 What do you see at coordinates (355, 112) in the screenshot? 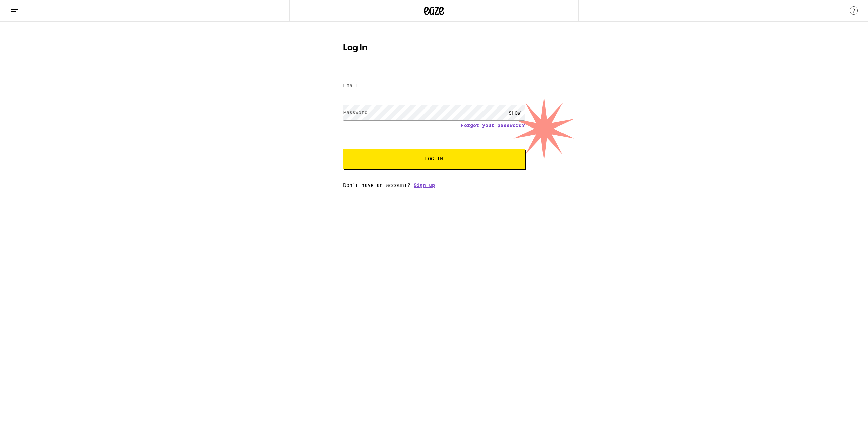
I see `label: Password` at bounding box center [355, 112].